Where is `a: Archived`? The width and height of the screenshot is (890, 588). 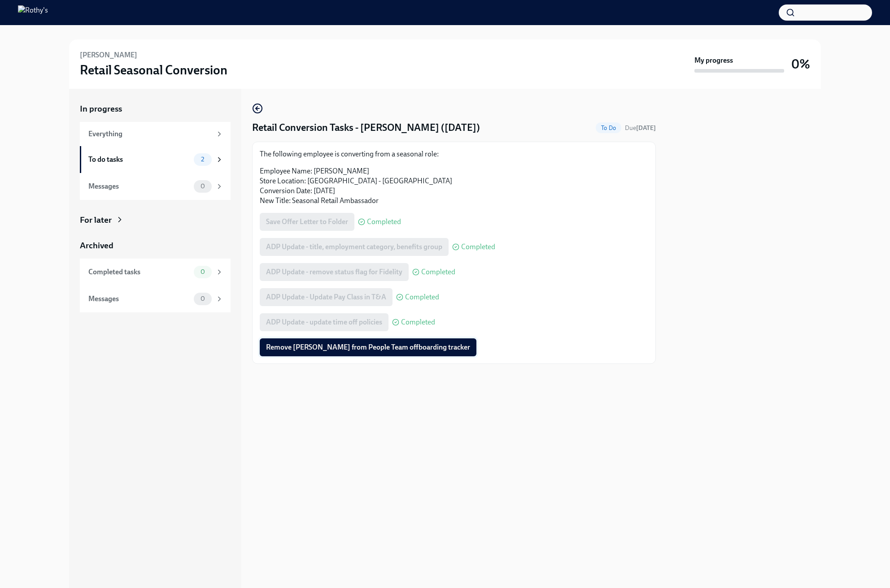
a: Archived is located at coordinates (155, 245).